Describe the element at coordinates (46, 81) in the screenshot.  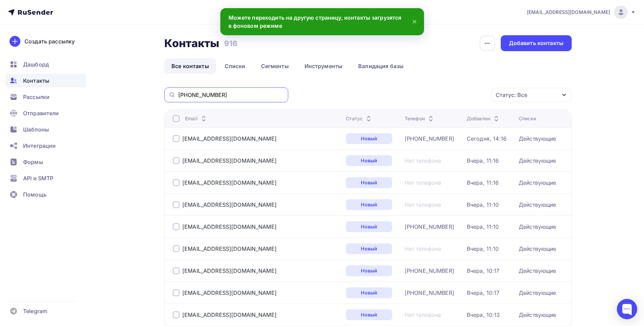
I see `a: Контакты` at that location.